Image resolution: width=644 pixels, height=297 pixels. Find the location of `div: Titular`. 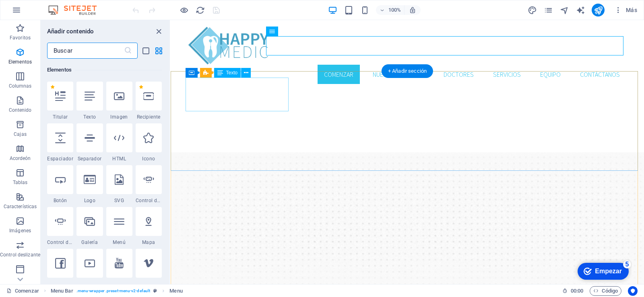

div: Titular is located at coordinates (60, 101).